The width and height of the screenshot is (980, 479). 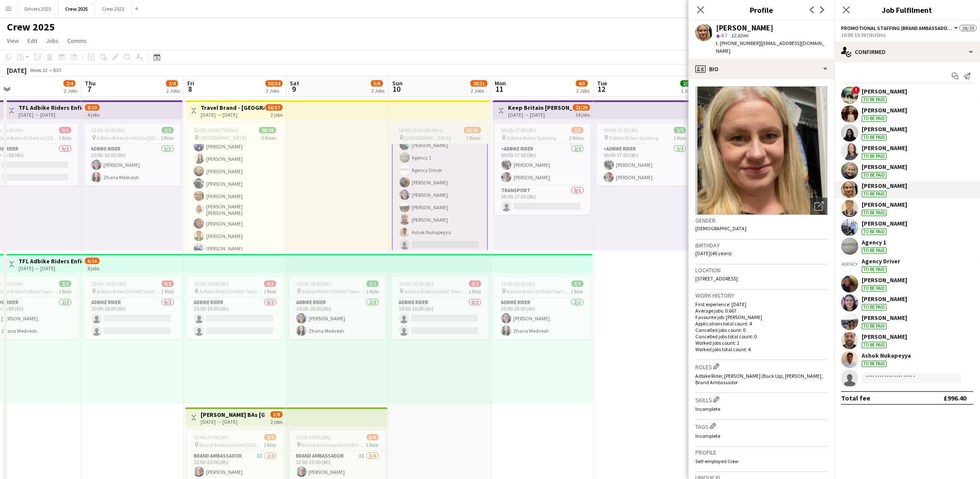 I want to click on span: Promotional Staffing (Brand Ambassadors), so click(x=897, y=28).